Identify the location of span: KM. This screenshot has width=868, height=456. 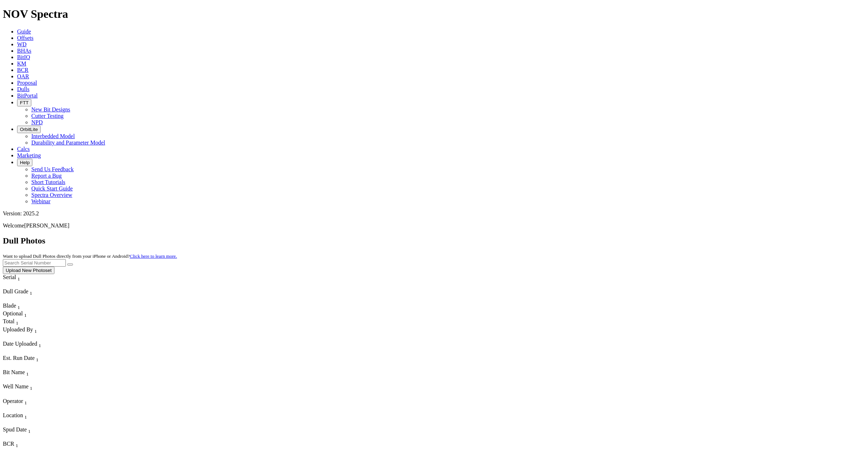
(22, 63).